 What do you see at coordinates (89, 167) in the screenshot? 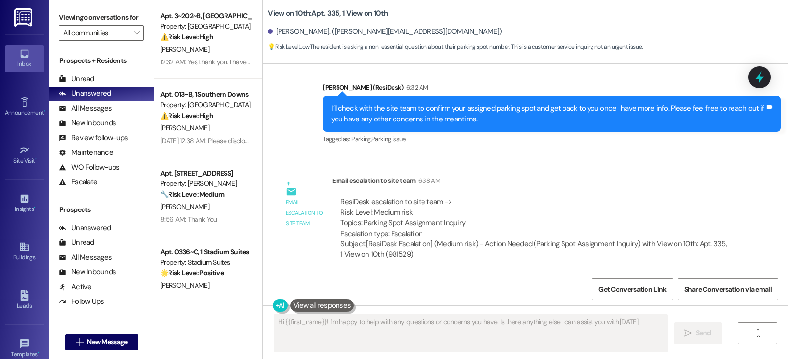
I see `div: WO Follow-ups` at bounding box center [89, 167].